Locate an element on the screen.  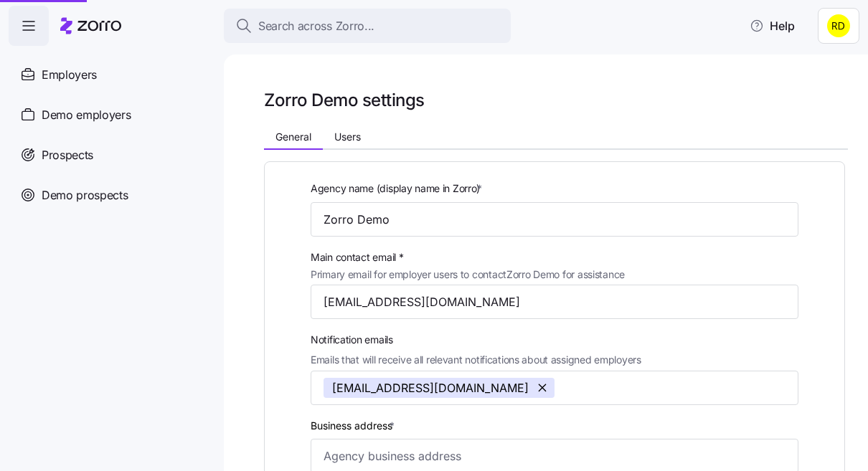
input: Type agency name is located at coordinates (554, 219).